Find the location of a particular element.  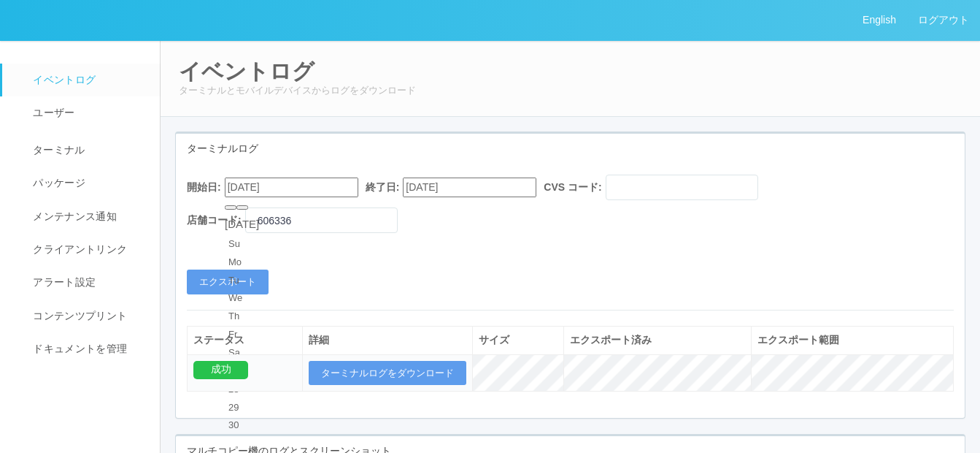

div: サイズ is located at coordinates (519, 339).